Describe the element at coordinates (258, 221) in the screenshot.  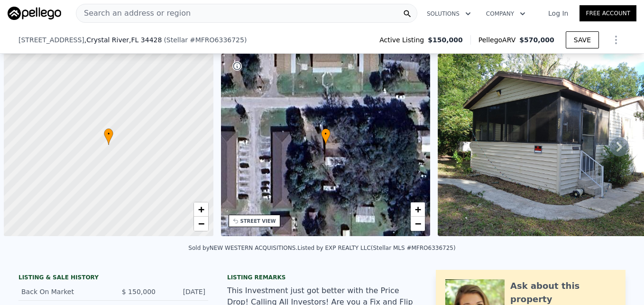
I see `div: STREET VIEW` at that location.